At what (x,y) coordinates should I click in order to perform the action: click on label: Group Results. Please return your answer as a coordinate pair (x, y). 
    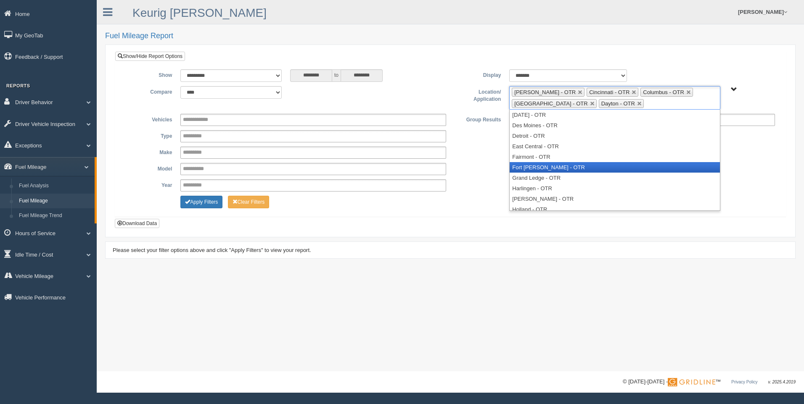
    Looking at the image, I should click on (477, 119).